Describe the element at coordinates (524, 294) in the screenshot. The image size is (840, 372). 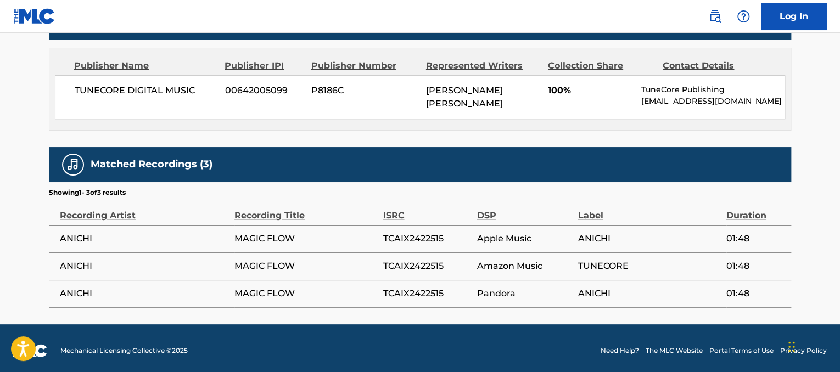
I see `span: Pandora` at that location.